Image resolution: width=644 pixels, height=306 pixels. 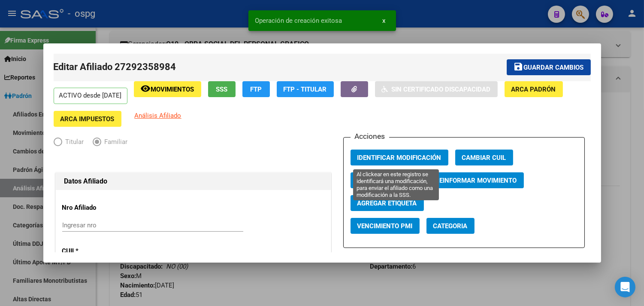 I want to click on span: Movimientos, so click(x=172, y=89).